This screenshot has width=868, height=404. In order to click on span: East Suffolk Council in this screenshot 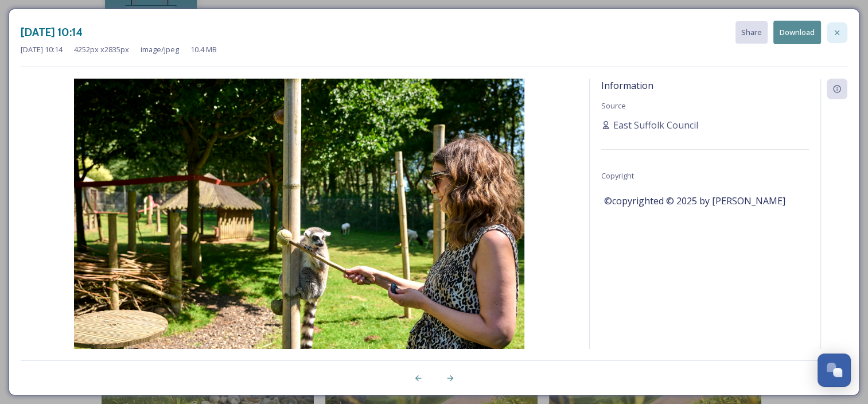, I will do `click(655, 125)`.